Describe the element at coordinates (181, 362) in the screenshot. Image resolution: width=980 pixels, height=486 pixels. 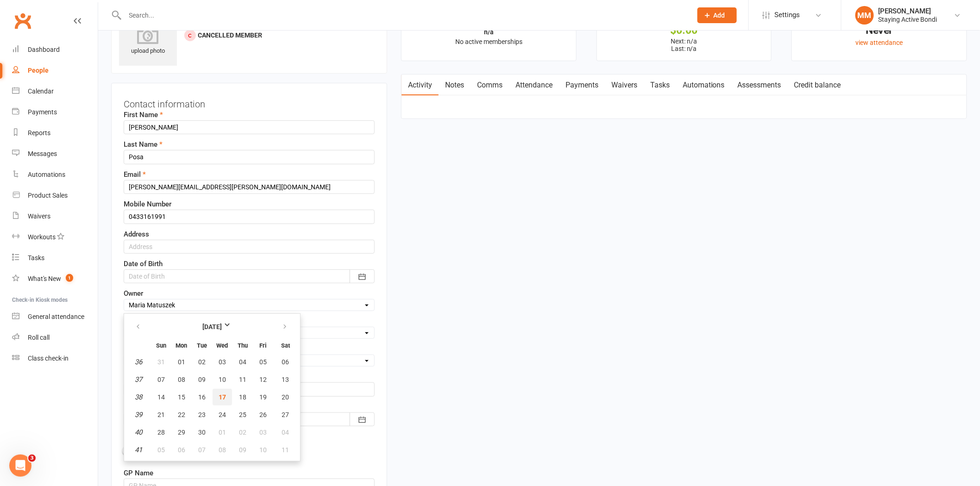
I see `span: 01` at that location.